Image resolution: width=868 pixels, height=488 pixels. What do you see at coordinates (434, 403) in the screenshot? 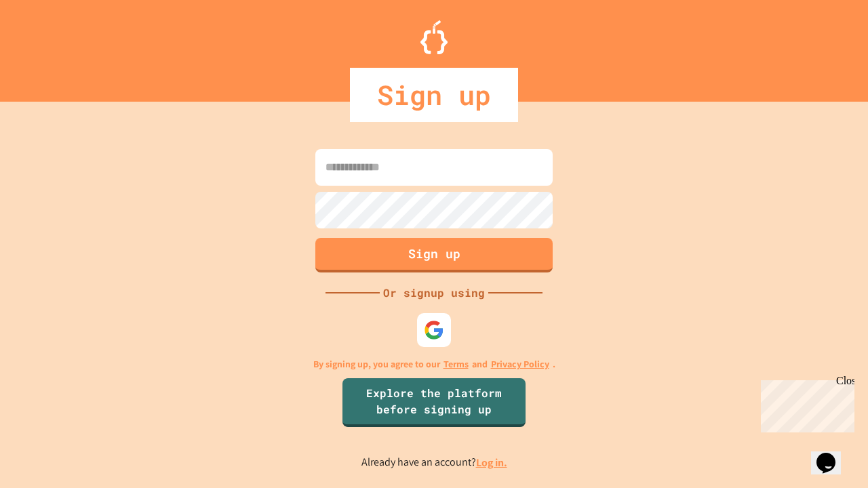
I see `a: Explore the platform before signing up` at bounding box center [434, 403].